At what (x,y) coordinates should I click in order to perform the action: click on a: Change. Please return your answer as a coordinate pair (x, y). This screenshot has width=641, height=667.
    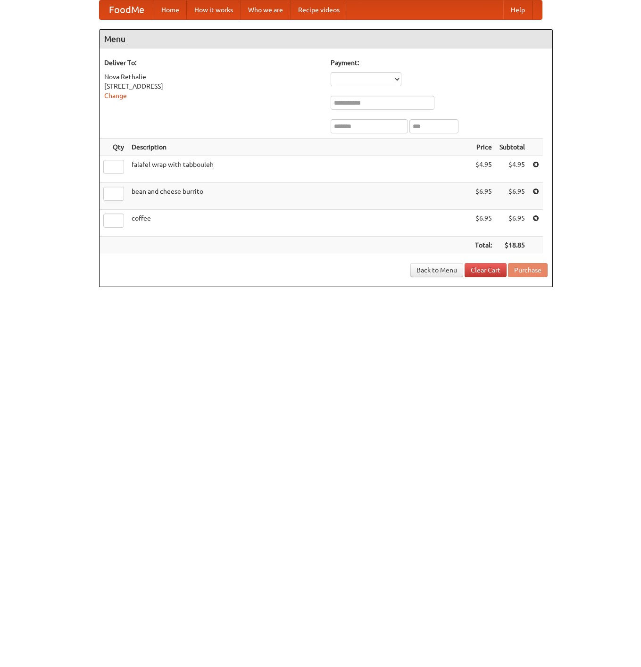
    Looking at the image, I should click on (116, 96).